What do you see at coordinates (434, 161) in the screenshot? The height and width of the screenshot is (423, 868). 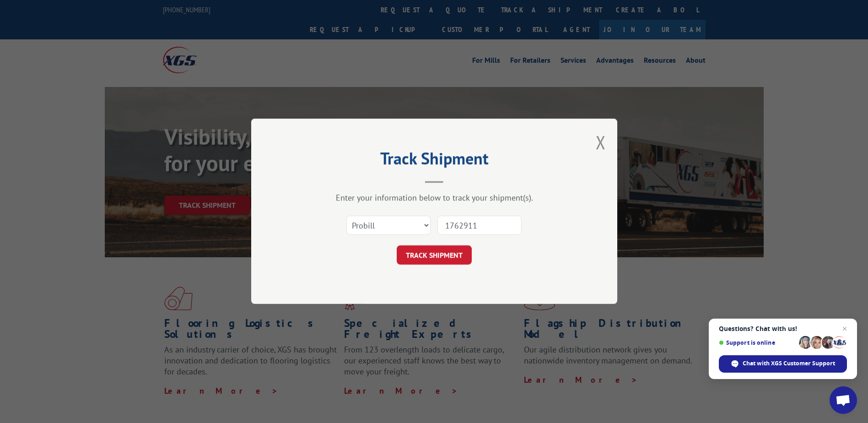 I see `h2: Track Shipment` at bounding box center [434, 161].